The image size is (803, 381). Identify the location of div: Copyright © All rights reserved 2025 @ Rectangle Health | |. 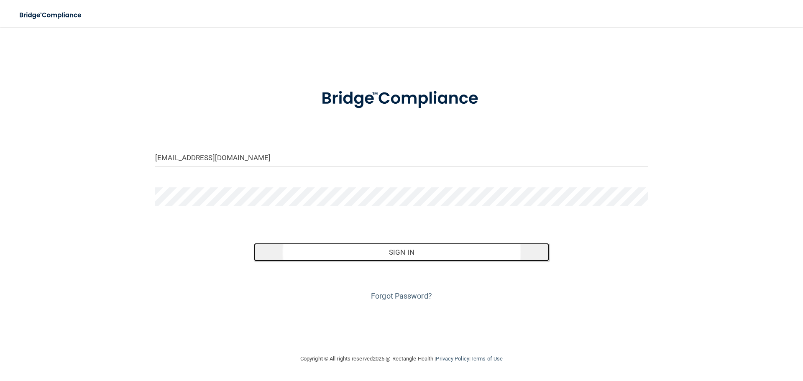
(401, 359).